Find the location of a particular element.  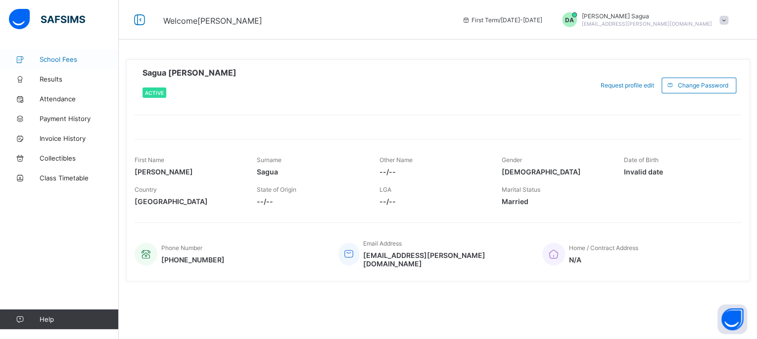

span: N/A is located at coordinates (604, 260).